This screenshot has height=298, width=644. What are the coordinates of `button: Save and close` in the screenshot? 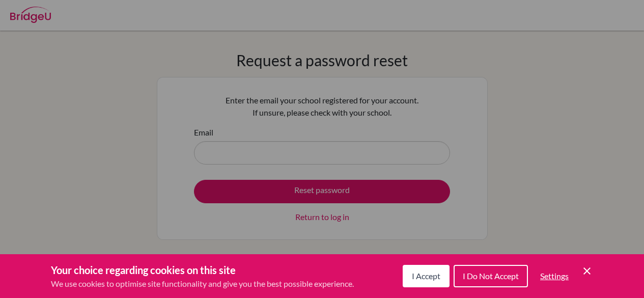 It's located at (587, 271).